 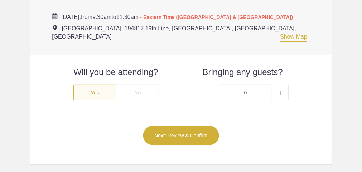 I want to click on a: Show Map, so click(x=294, y=38).